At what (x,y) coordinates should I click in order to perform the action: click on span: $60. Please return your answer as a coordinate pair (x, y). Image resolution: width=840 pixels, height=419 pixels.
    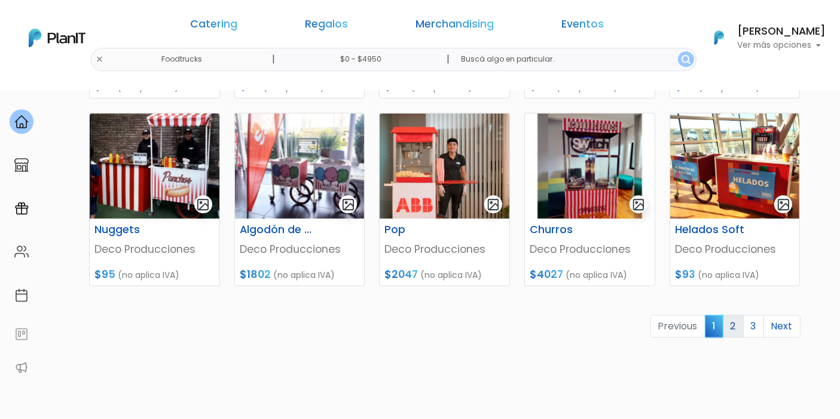
    Looking at the image, I should click on (105, 87).